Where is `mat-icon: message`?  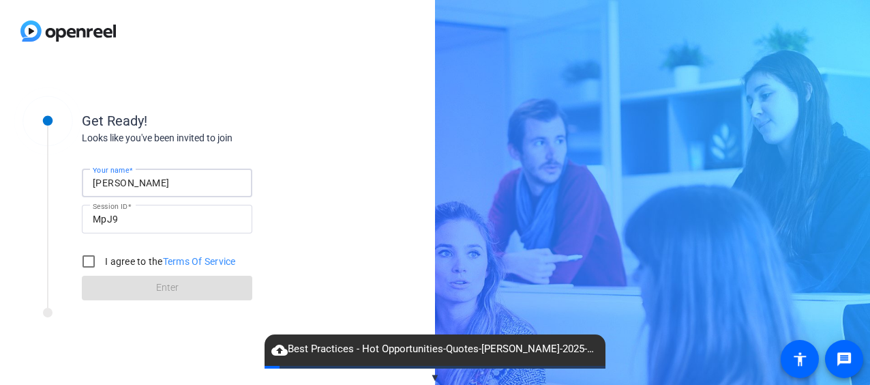 mat-icon: message is located at coordinates (844, 359).